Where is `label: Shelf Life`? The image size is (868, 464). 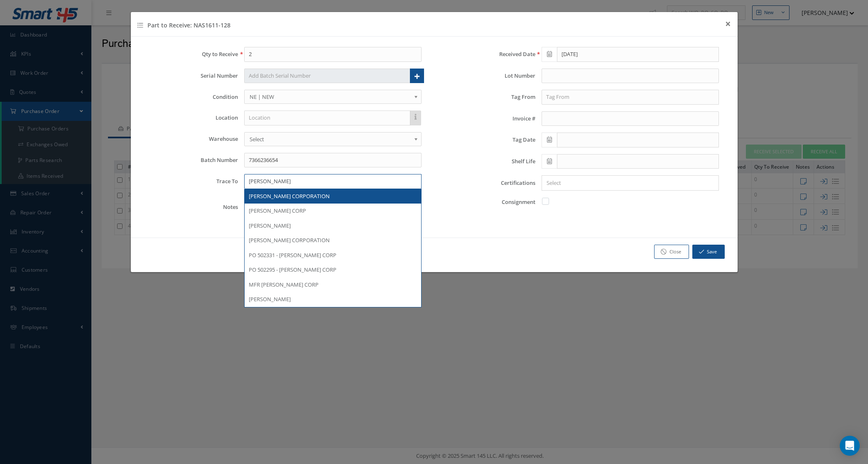 label: Shelf Life is located at coordinates (488, 161).